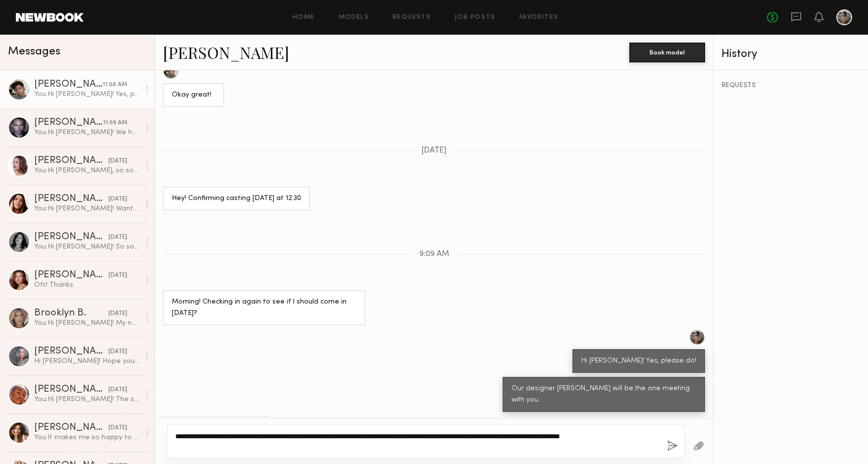 The width and height of the screenshot is (868, 464). Describe the element at coordinates (87, 437) in the screenshot. I see `div: You: It makes me so happy to hear that you enjoyed working together! Let me know when you decide ...` at that location.